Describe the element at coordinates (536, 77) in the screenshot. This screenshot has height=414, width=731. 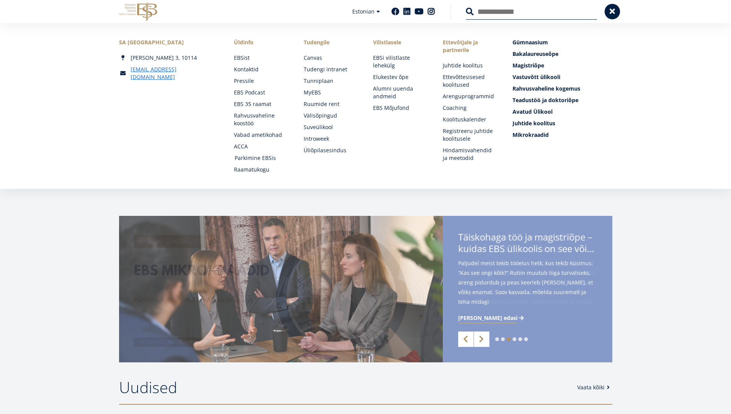
I see `span: Vastuvõtt ülikooli` at that location.